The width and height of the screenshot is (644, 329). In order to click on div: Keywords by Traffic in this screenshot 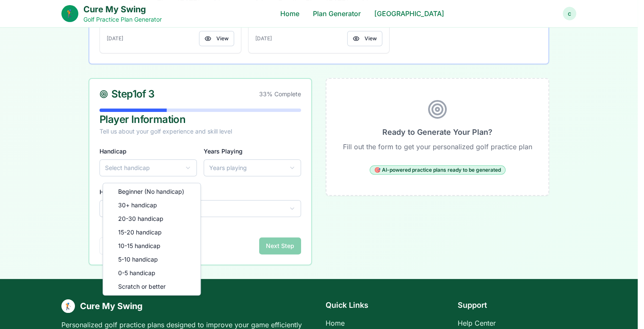, I will do `click(118, 53)`.